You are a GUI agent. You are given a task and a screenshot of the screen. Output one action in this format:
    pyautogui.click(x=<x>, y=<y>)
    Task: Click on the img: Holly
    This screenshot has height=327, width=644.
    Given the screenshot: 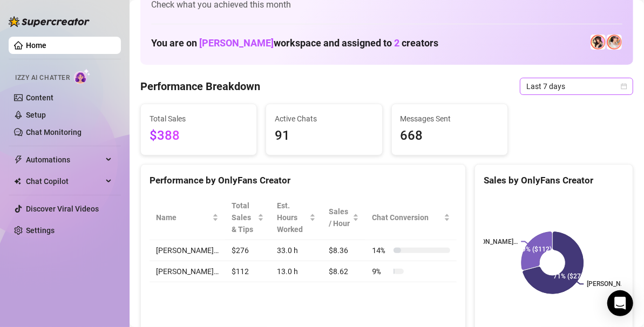 What is the action you would take?
    pyautogui.click(x=598, y=42)
    